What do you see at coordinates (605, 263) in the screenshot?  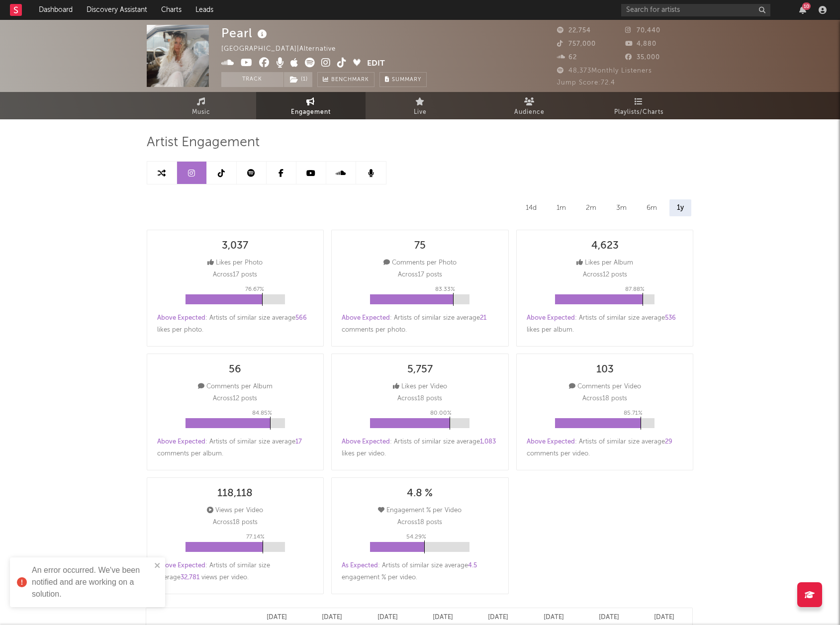 I see `div: Likes per Album` at bounding box center [605, 263].